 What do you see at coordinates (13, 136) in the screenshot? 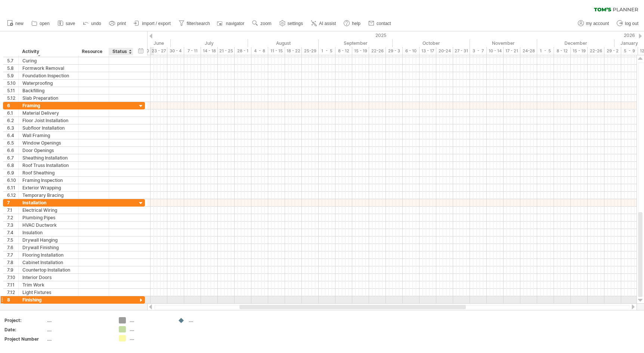
I see `div: 6.4` at bounding box center [13, 136].